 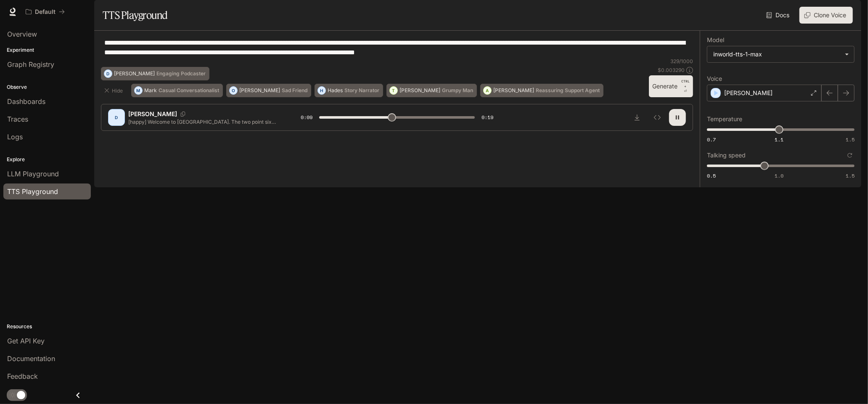 I want to click on button: GenerateCTRL +⏎, so click(x=671, y=87).